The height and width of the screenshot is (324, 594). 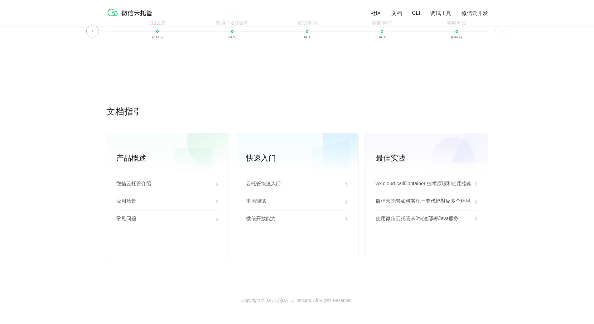 I want to click on p: 微信云托管如何实现一套代码对应多个环境, so click(x=423, y=202).